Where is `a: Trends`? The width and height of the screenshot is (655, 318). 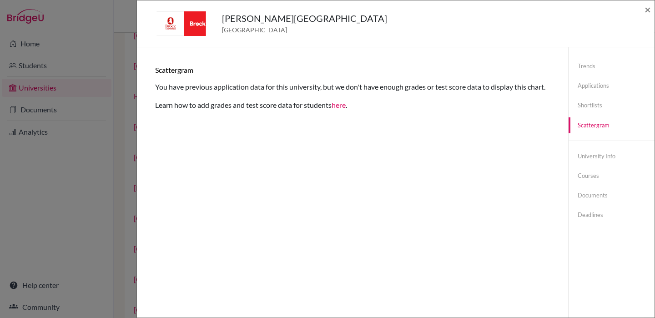
a: Trends is located at coordinates (611, 66).